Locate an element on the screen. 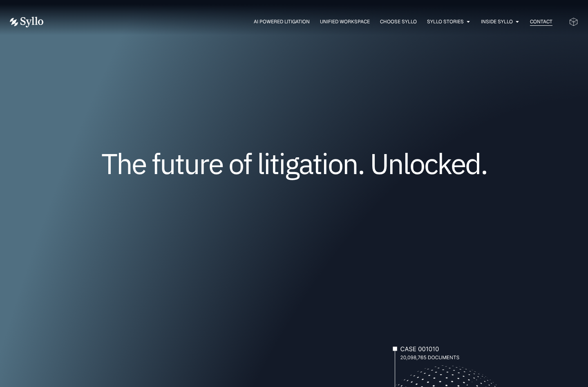  span: Choose Syllo is located at coordinates (398, 21).